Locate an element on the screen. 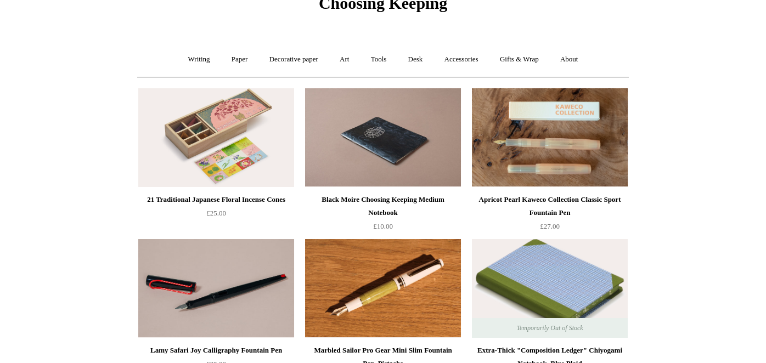 The height and width of the screenshot is (363, 766). a: 21 Traditional Japanese Floral Incense Cones 21 Traditional Japanese Floral Incense Cones is located at coordinates (216, 138).